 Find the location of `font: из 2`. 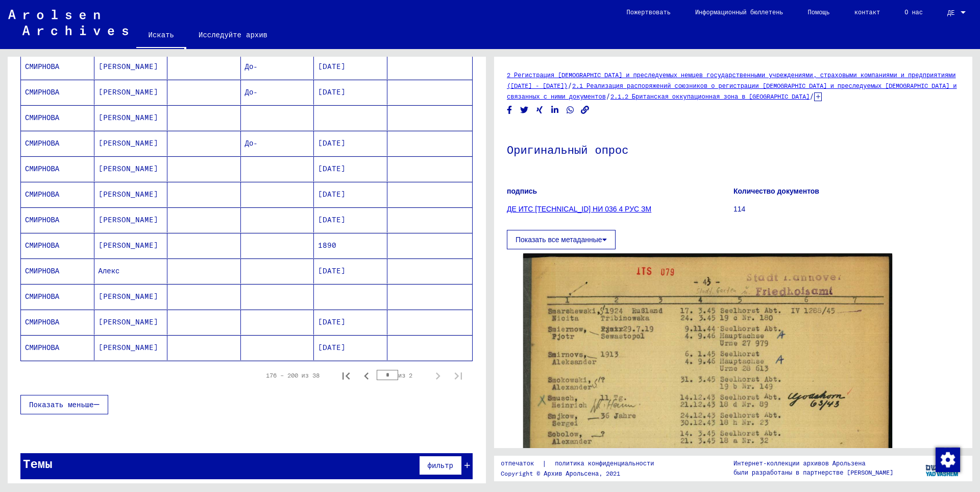

font: из 2 is located at coordinates (406, 375).